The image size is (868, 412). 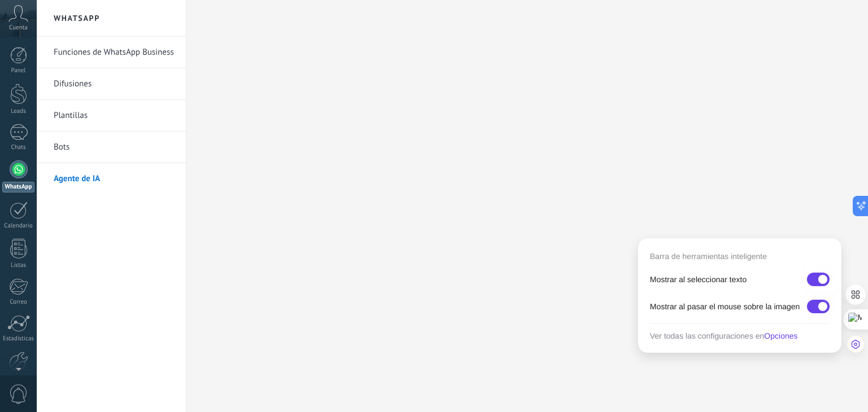 I want to click on a: Funciones de WhatsApp Business, so click(x=114, y=52).